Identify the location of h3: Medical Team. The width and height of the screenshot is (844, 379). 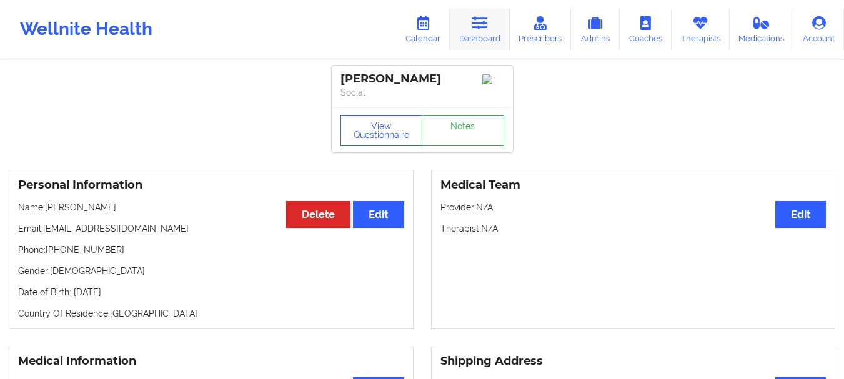
(634, 185).